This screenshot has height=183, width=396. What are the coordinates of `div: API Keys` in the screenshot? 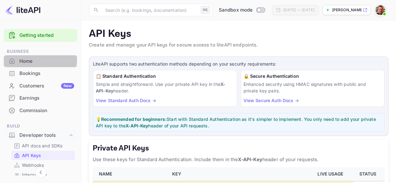 It's located at (43, 155).